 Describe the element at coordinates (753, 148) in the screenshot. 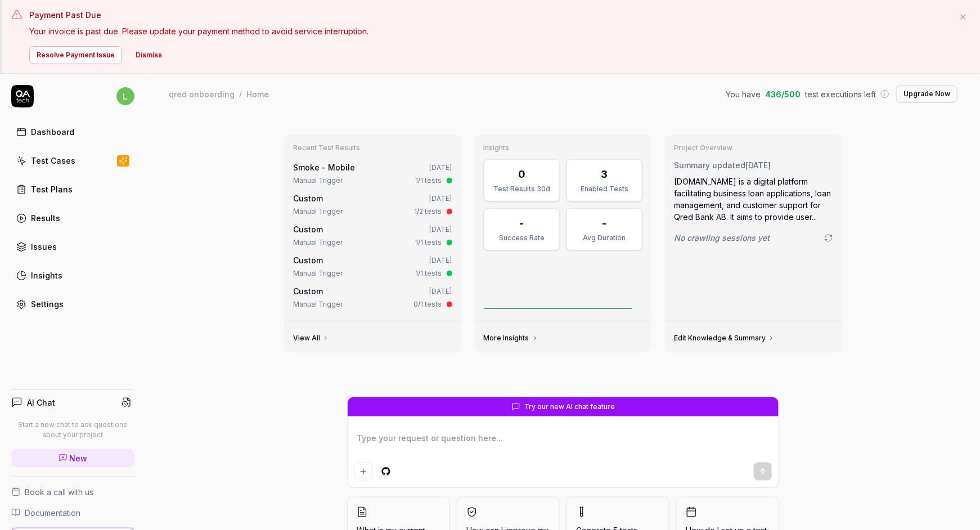

I see `h3: Project Overview` at that location.